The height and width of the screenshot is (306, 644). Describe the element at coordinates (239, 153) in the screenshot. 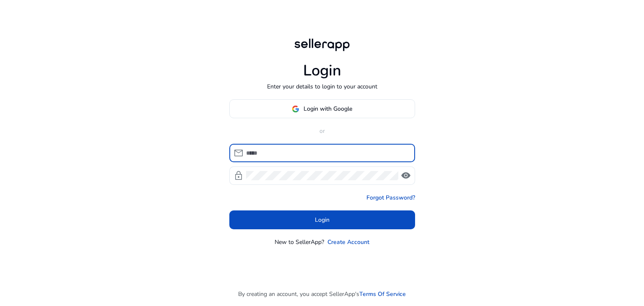

I see `span: mail` at that location.